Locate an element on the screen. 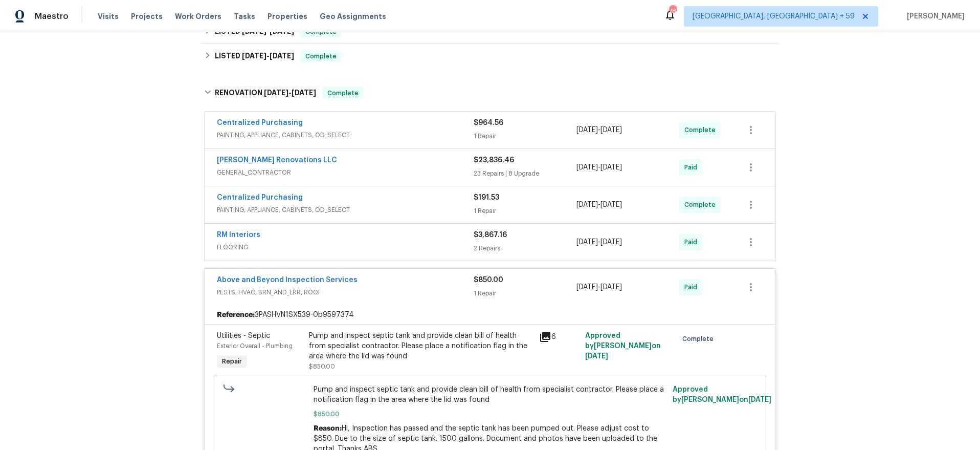 This screenshot has width=980, height=450. span: Maestro is located at coordinates (52, 16).